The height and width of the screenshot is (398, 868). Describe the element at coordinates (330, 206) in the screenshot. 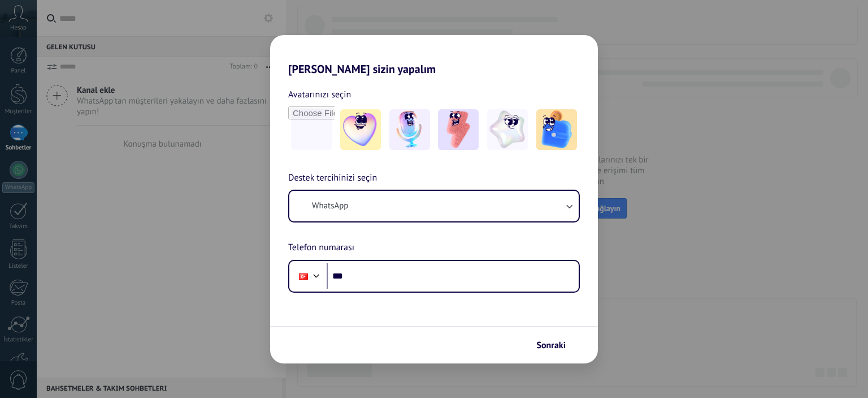

I see `span: WhatsApp` at that location.